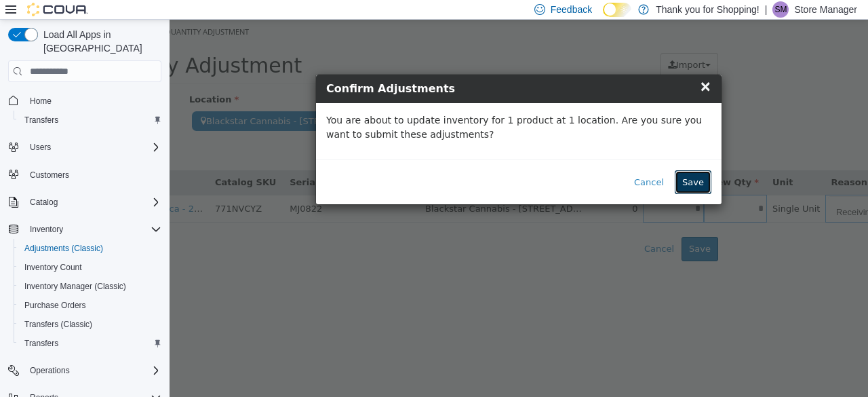 This screenshot has height=397, width=868. I want to click on span: Dark Mode, so click(602, 17).